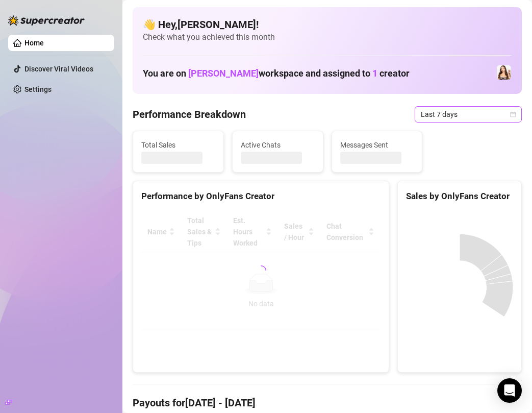  Describe the element at coordinates (59, 69) in the screenshot. I see `a: Discover Viral Videos` at that location.